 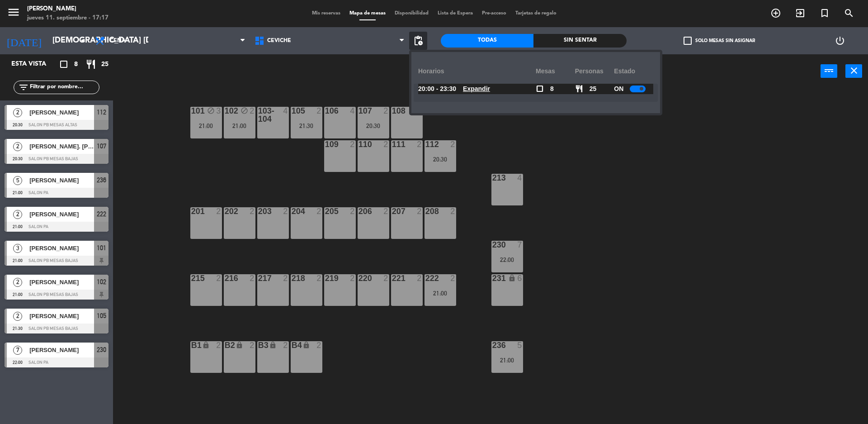 What do you see at coordinates (76, 64) in the screenshot?
I see `span: 8` at bounding box center [76, 64].